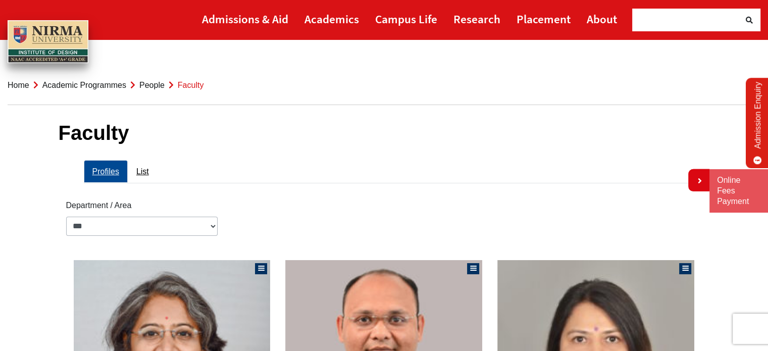 Image resolution: width=768 pixels, height=351 pixels. Describe the element at coordinates (739, 191) in the screenshot. I see `a: Online Fees Payment` at that location.